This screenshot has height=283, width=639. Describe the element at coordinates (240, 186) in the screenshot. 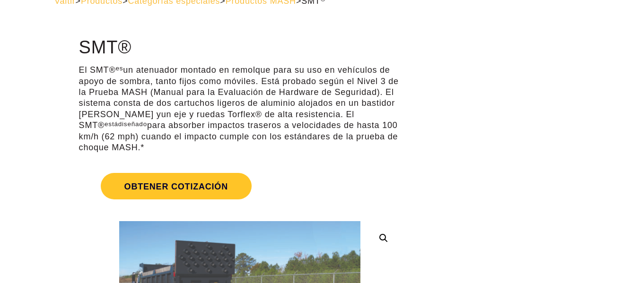

I see `a: Obtener cotización` at that location.